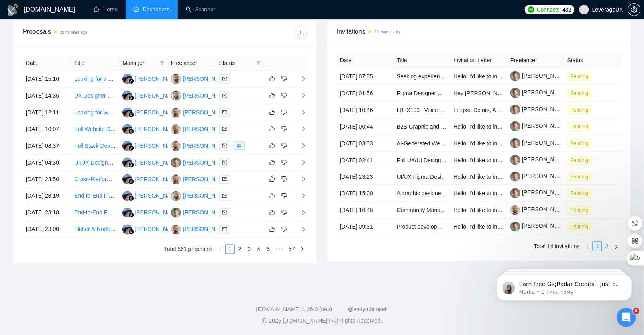 The height and width of the screenshot is (335, 644). Describe the element at coordinates (422, 143) in the screenshot. I see `td: AI-Generated Web Page Design Options` at that location.